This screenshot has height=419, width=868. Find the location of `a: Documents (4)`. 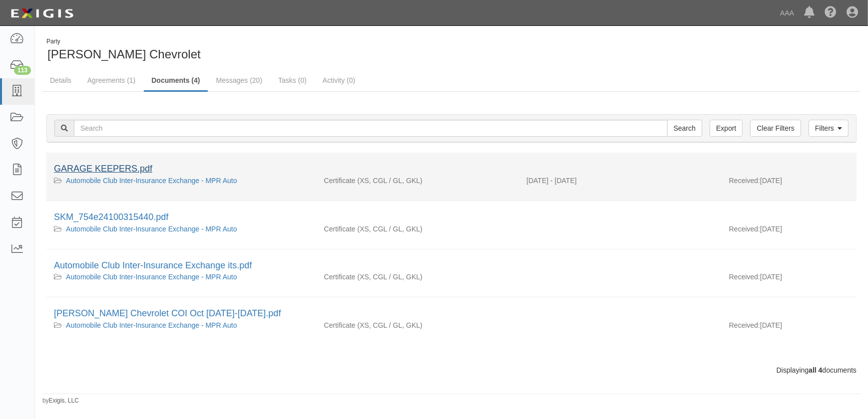

a: Documents (4) is located at coordinates (175, 80).